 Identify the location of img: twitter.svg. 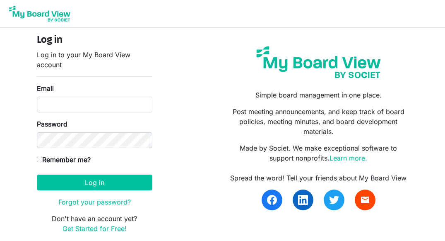
(334, 200).